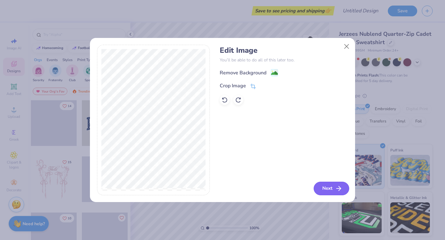  What do you see at coordinates (243, 73) in the screenshot?
I see `div: Remove Background` at bounding box center [243, 73].